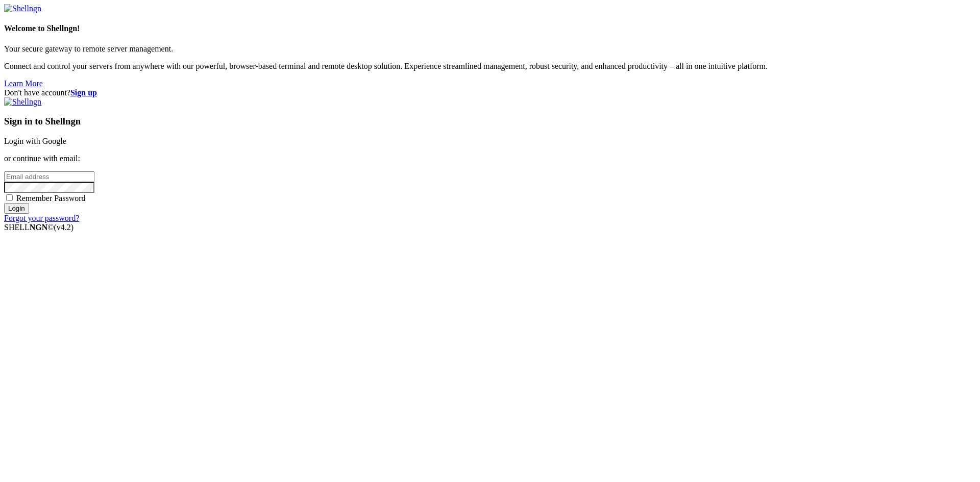 This screenshot has width=980, height=482. Describe the element at coordinates (39, 227) in the screenshot. I see `b: NGN` at that location.